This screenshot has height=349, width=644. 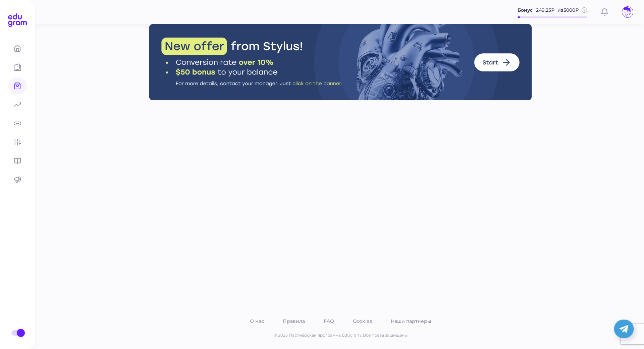 What do you see at coordinates (294, 321) in the screenshot?
I see `a: Правила` at bounding box center [294, 321].